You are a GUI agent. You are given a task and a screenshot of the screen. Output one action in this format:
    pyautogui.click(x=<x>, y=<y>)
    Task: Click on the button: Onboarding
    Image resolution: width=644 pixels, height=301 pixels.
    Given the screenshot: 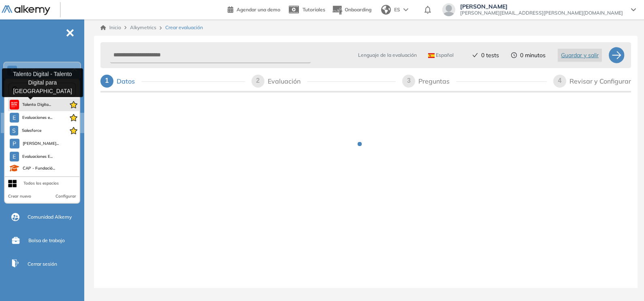 What is the action you would take?
    pyautogui.click(x=351, y=9)
    